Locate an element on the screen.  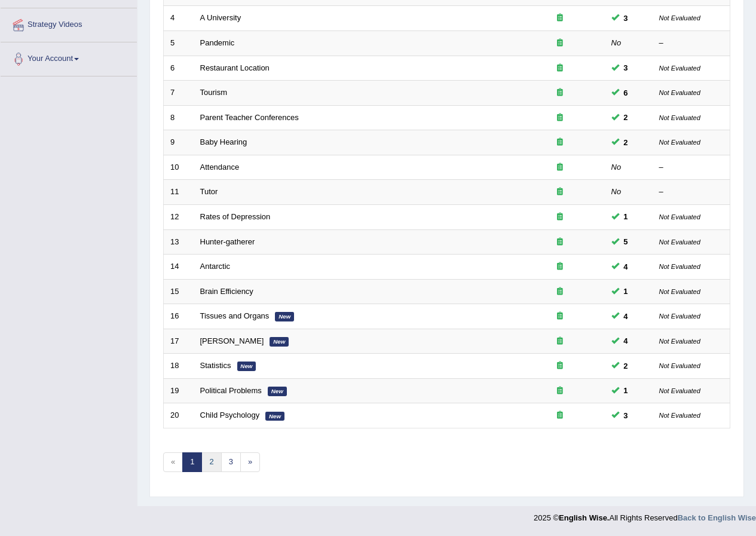
a: Antarctic is located at coordinates (215, 266).